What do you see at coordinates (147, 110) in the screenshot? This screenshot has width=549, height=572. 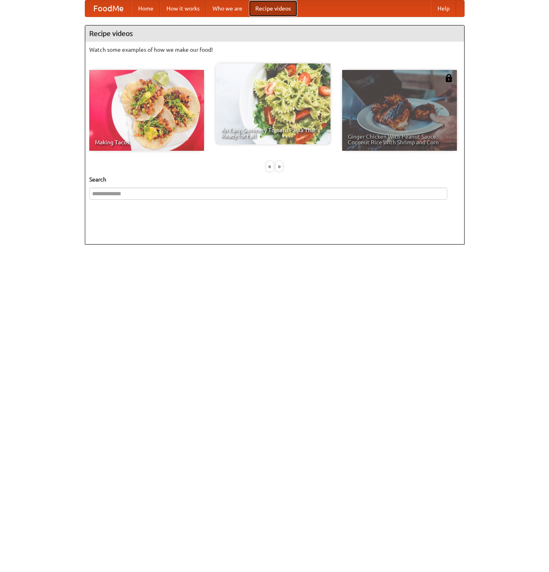 I see `a: Making Tacos` at bounding box center [147, 110].